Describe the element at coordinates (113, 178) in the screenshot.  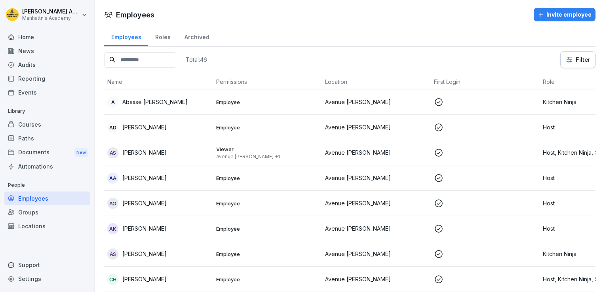
I see `div: AA` at that location.